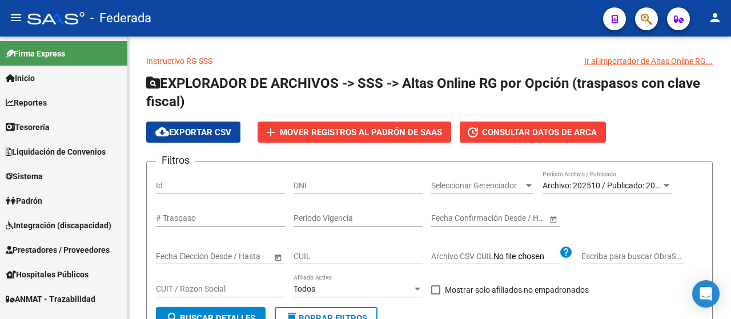 This screenshot has width=731, height=319. Describe the element at coordinates (193, 133) in the screenshot. I see `span: Exportar CSV` at that location.